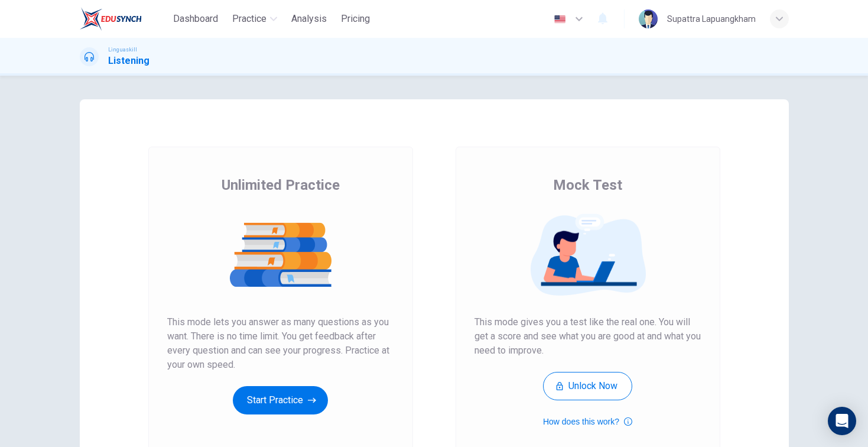 The width and height of the screenshot is (868, 447). I want to click on button: Pricing, so click(355, 19).